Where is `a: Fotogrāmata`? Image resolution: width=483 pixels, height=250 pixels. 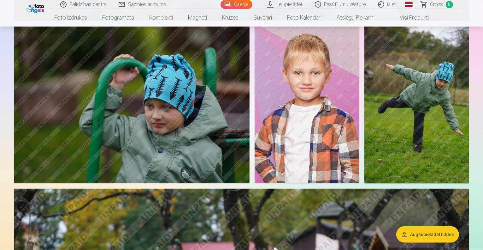 a: Fotogrāmata is located at coordinates (118, 18).